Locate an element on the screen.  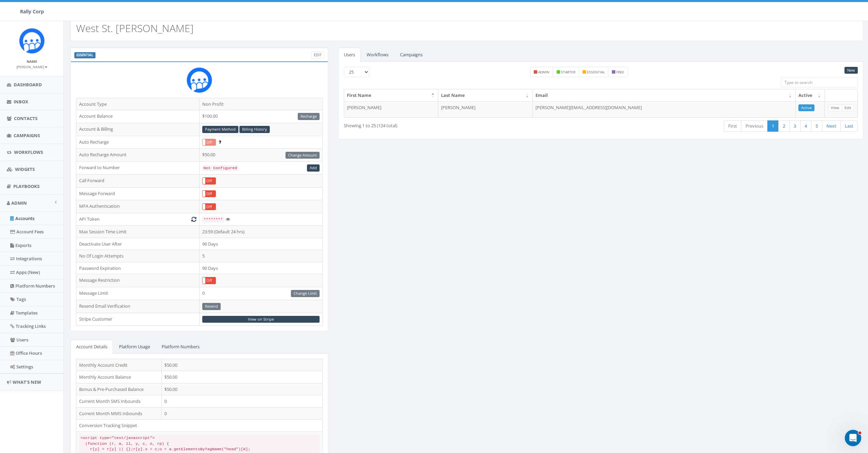
img: Icon_1.png is located at coordinates (32, 40).